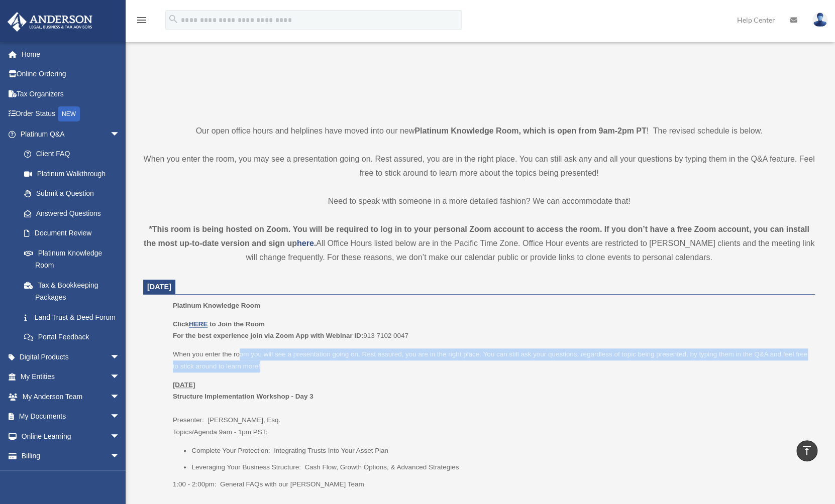 The image size is (835, 504). What do you see at coordinates (71, 54) in the screenshot?
I see `a: Home` at bounding box center [71, 54].